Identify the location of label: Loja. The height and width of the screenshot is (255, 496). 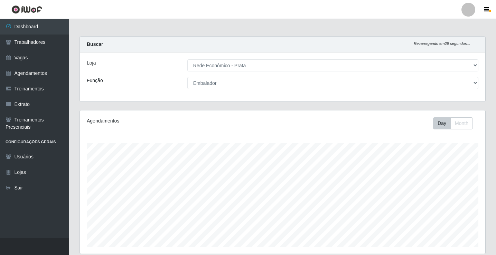
(91, 63).